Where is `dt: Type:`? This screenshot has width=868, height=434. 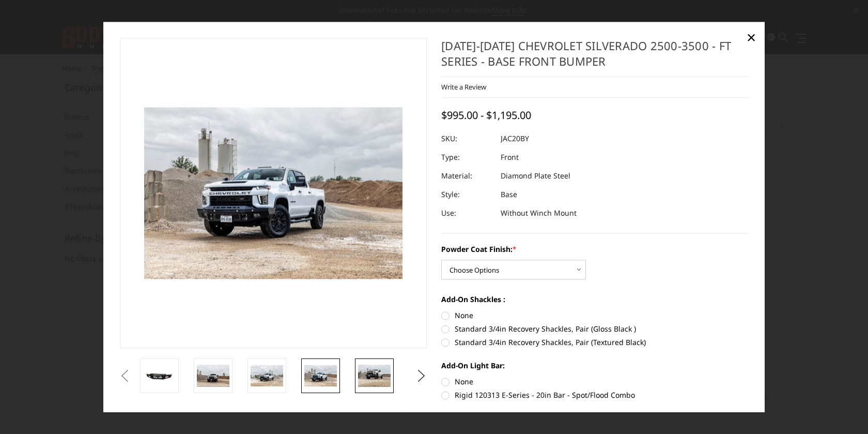 dt: Type: is located at coordinates (467, 157).